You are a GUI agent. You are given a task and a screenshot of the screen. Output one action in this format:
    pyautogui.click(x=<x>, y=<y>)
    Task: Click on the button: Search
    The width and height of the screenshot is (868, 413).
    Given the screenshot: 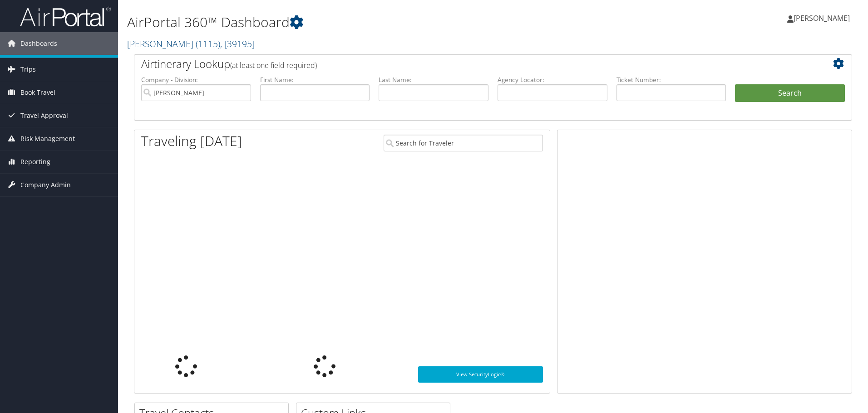 What is the action you would take?
    pyautogui.click(x=790, y=94)
    